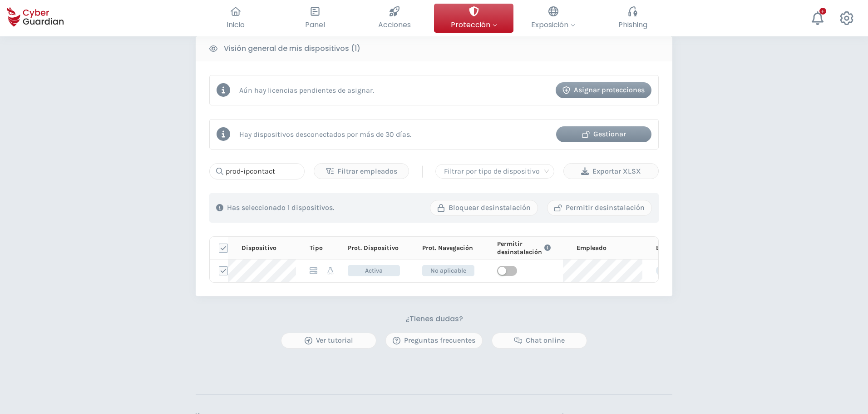 The width and height of the screenshot is (868, 414). What do you see at coordinates (374, 270) in the screenshot?
I see `span: Activa` at bounding box center [374, 270].